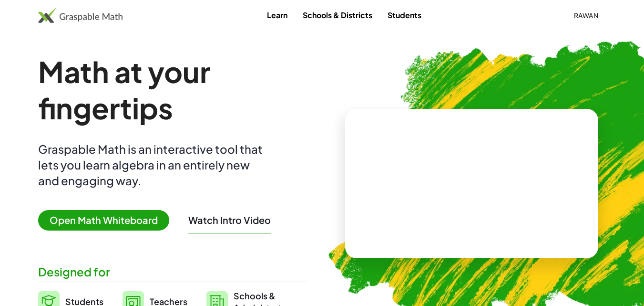 This screenshot has height=306, width=644. I want to click on span: Rawan, so click(586, 15).